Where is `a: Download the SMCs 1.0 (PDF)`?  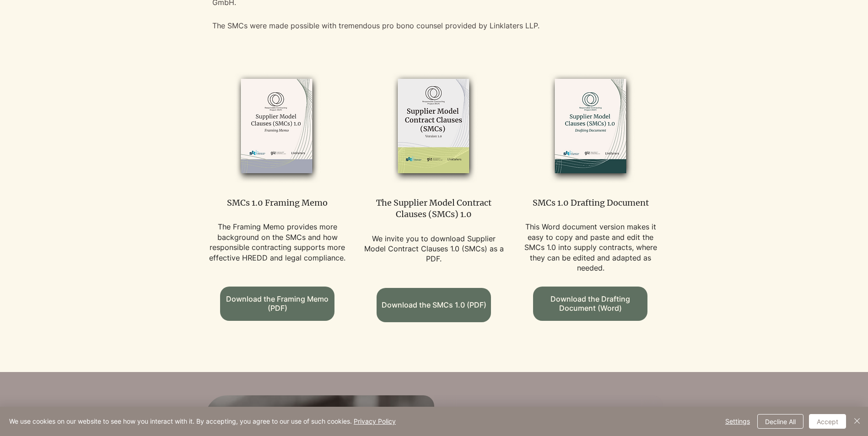
a: Download the SMCs 1.0 (PDF) is located at coordinates (434, 305).